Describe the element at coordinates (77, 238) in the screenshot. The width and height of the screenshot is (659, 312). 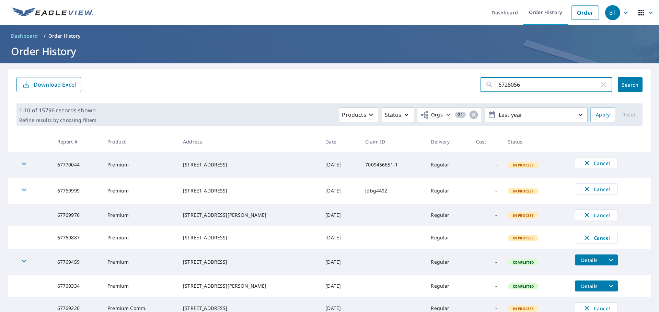
I see `td: 67769887` at that location.